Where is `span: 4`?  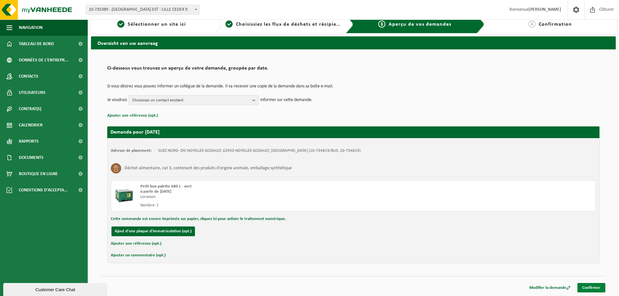 span: 4 is located at coordinates (532, 24).